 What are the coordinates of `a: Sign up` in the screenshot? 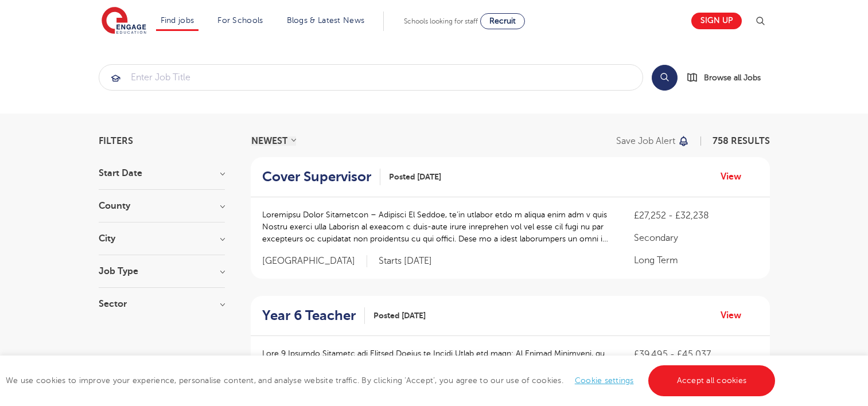 It's located at (717, 21).